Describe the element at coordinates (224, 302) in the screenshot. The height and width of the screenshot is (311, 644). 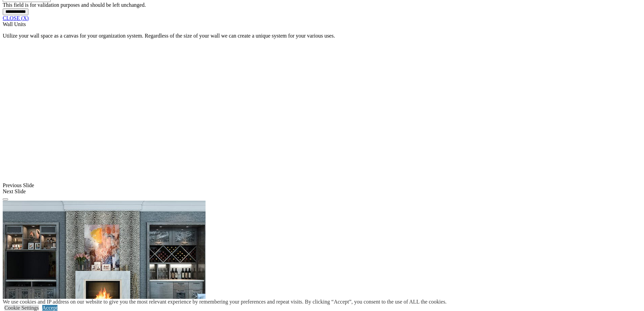
I see `div: We use cookies and IP address on our website to give you the most relevant experience by remember...` at that location.